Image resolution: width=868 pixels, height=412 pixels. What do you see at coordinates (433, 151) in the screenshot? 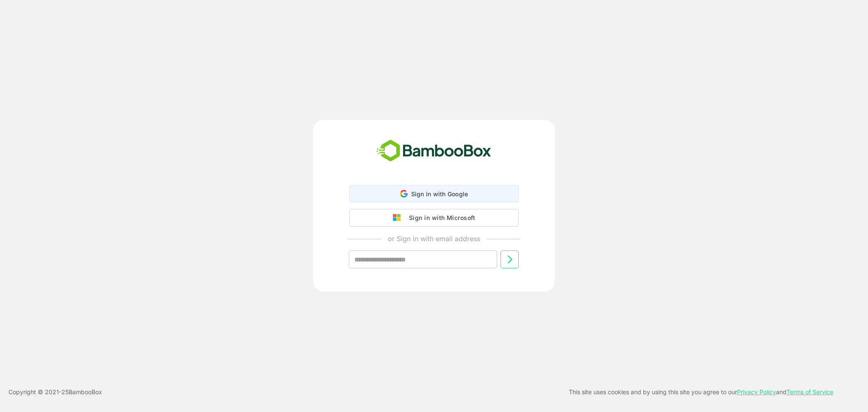
I see `img: bamboobox` at bounding box center [433, 151].